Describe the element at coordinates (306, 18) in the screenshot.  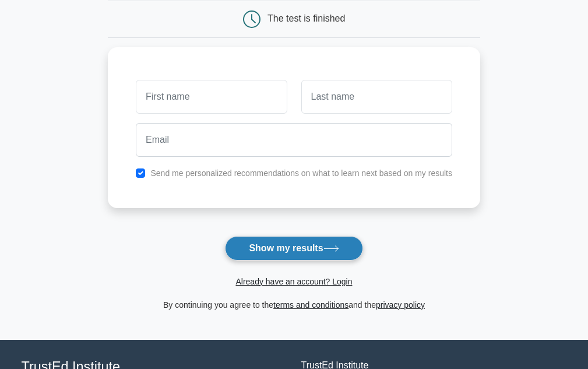
I see `div: The test is finished` at that location.